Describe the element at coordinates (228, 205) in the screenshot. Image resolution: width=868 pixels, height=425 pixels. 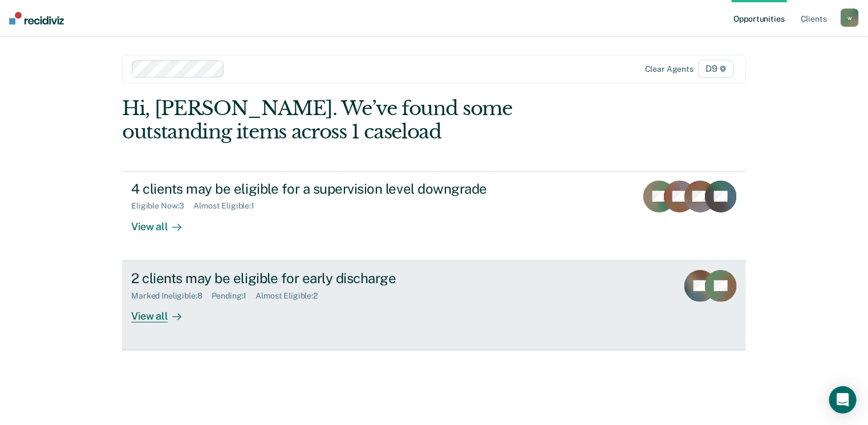
I see `div: Almost Eligible : 1` at that location.